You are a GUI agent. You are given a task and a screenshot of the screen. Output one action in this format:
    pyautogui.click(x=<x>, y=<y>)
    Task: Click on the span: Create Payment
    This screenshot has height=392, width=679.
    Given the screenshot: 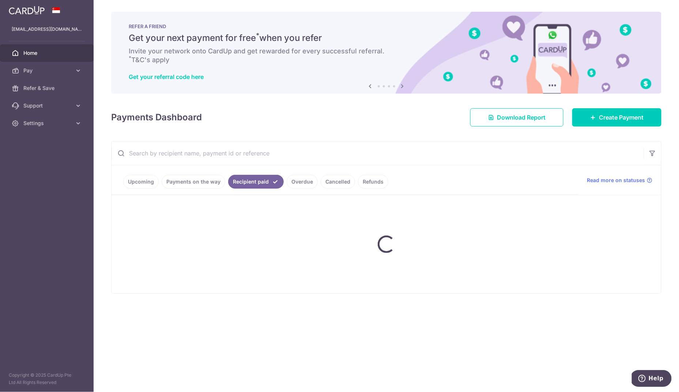 What is the action you would take?
    pyautogui.click(x=621, y=117)
    